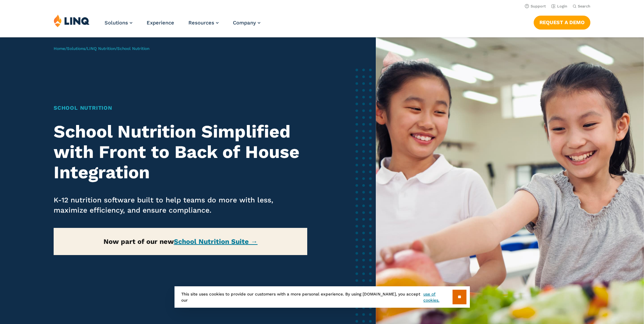  Describe the element at coordinates (244, 23) in the screenshot. I see `span: Company` at that location.